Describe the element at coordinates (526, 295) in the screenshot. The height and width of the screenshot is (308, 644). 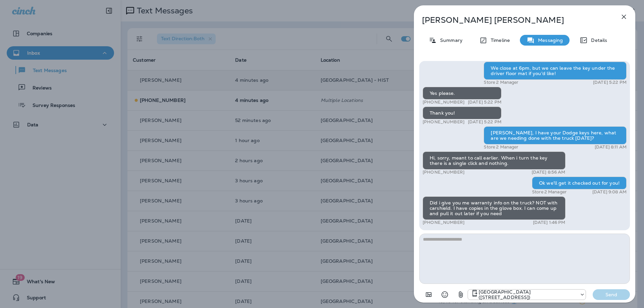
I see `div: +1 (402) 571-1201` at that location.